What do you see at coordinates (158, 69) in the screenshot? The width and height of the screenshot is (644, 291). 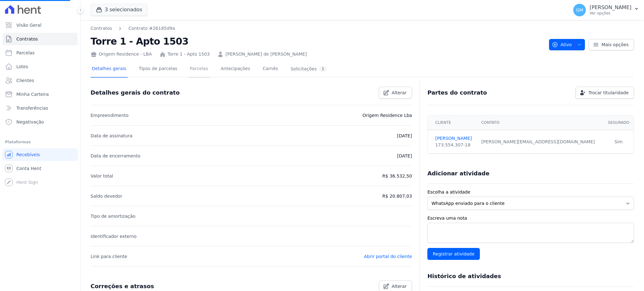 I see `a: Tipos de parcelas` at bounding box center [158, 69].